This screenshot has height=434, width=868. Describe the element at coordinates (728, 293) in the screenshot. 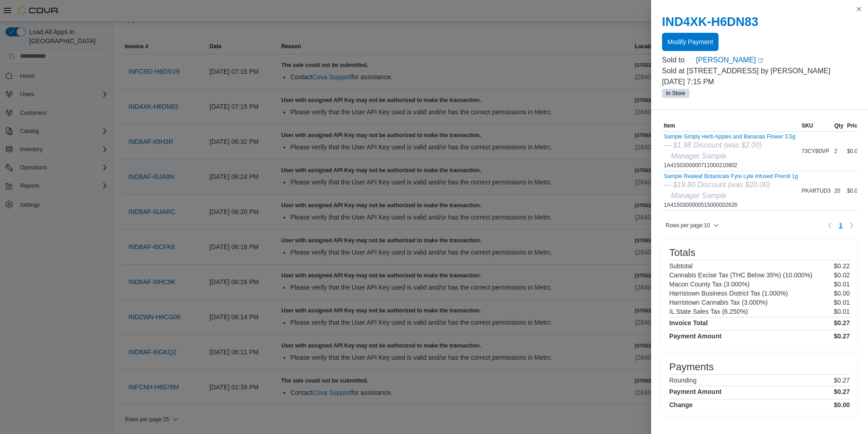

I see `h6: Harristown Business District Tax (1.000%)` at that location.